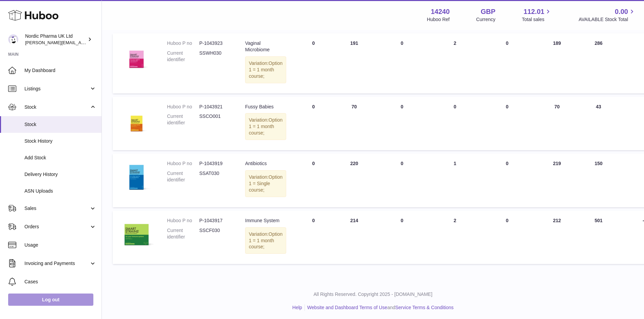 The width and height of the screenshot is (644, 319). Describe the element at coordinates (599, 63) in the screenshot. I see `td: 286` at that location.